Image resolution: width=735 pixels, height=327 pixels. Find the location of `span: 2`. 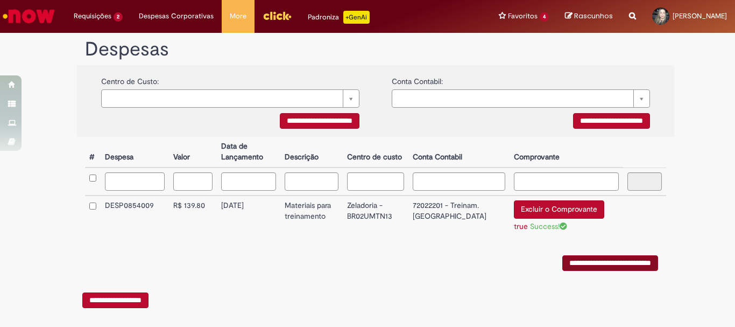

span: 2 is located at coordinates (118, 17).